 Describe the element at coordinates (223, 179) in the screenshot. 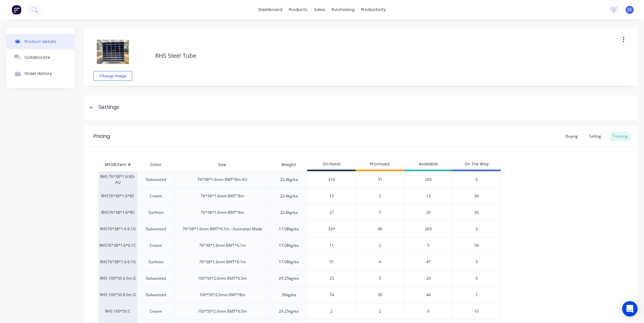

I see `div: 76*38*1.6mm BMT*8m AU` at that location.